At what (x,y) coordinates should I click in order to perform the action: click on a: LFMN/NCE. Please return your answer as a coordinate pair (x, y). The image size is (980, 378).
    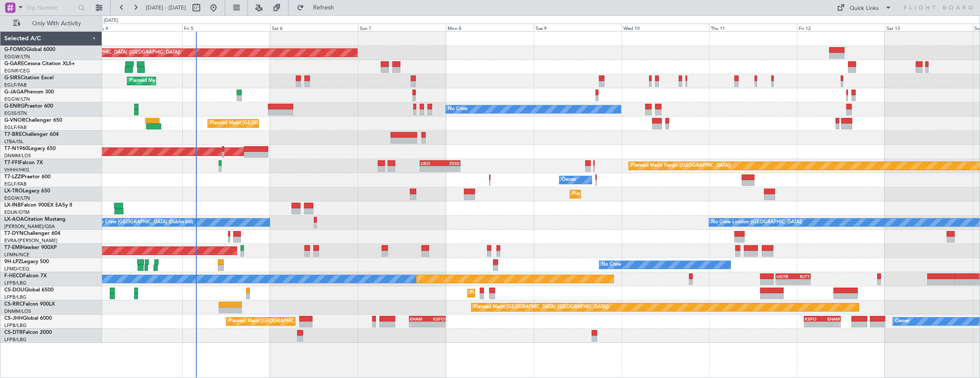
    Looking at the image, I should click on (17, 255).